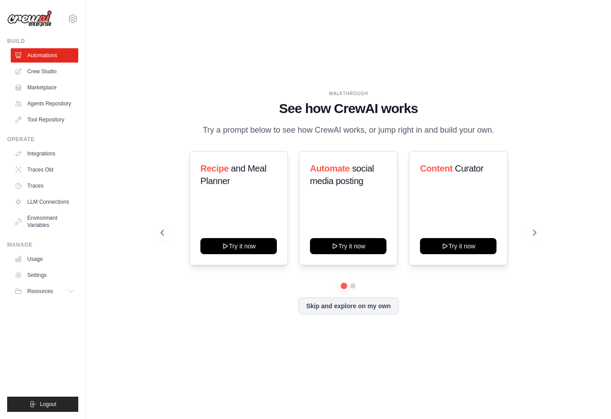 The width and height of the screenshot is (611, 419). What do you see at coordinates (469, 169) in the screenshot?
I see `span: Curator` at bounding box center [469, 169].